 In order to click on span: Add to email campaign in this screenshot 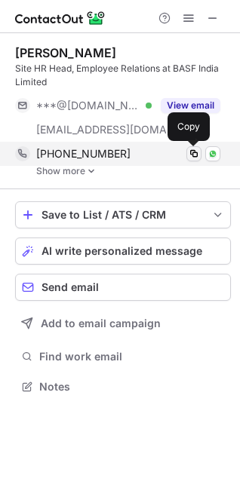, I will do `click(100, 323)`.